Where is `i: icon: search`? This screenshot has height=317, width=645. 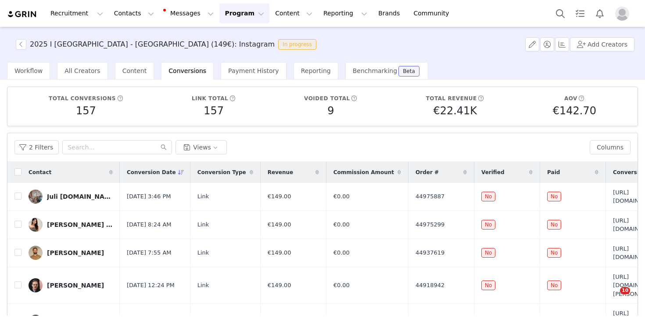
i: icon: search is located at coordinates (164, 147).